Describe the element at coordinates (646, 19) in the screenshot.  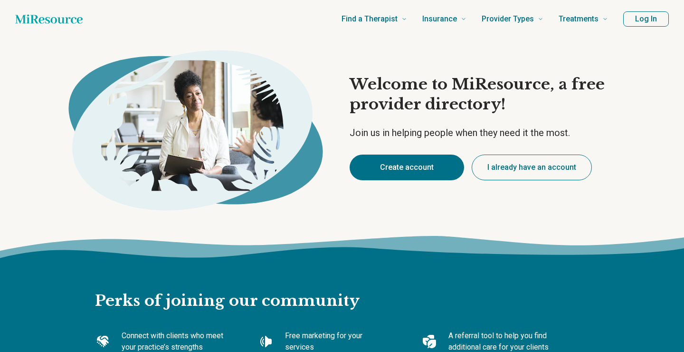
I see `button: Log In` at that location.